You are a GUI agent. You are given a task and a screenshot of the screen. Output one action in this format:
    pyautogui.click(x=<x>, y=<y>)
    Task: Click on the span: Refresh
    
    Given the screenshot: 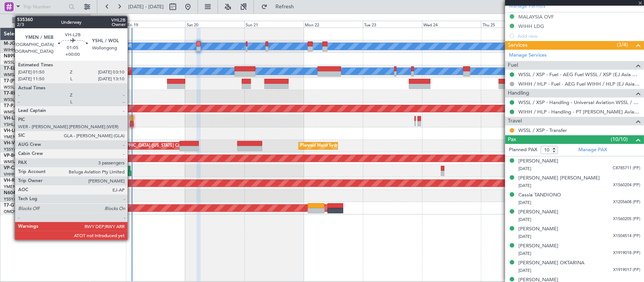 What is the action you would take?
    pyautogui.click(x=285, y=7)
    